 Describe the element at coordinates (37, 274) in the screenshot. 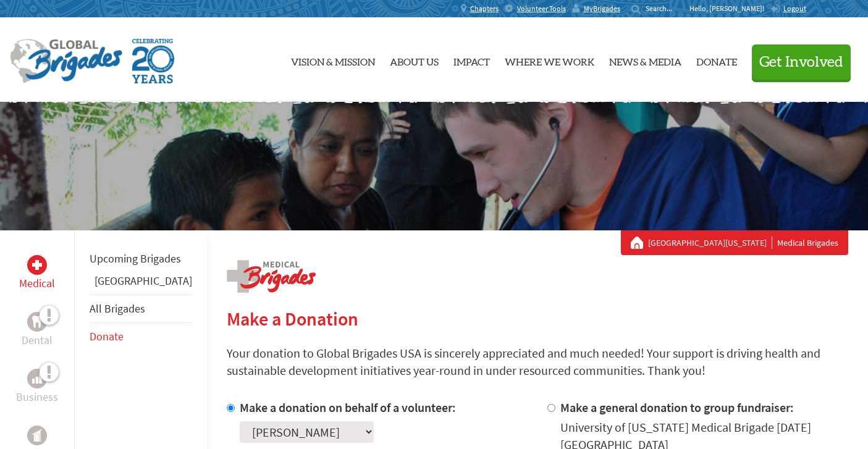

I see `a: MedicalMedical` at that location.